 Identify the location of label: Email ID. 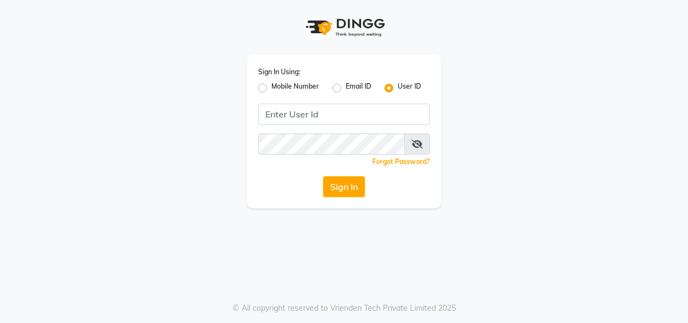
(359, 88).